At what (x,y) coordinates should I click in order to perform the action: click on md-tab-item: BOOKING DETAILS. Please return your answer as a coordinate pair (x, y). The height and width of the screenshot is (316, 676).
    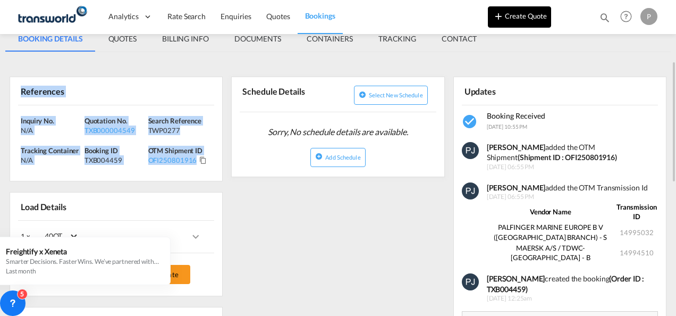
    Looking at the image, I should click on (50, 39).